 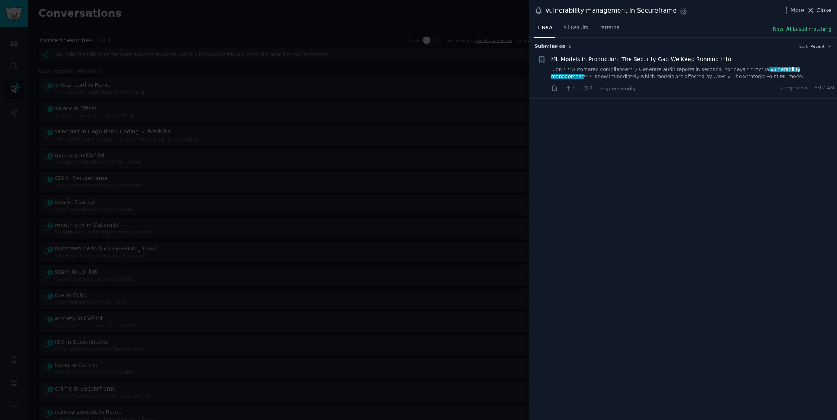 I want to click on a: ML Models in Production: The Security Gap We Keep Running Into, so click(x=641, y=59).